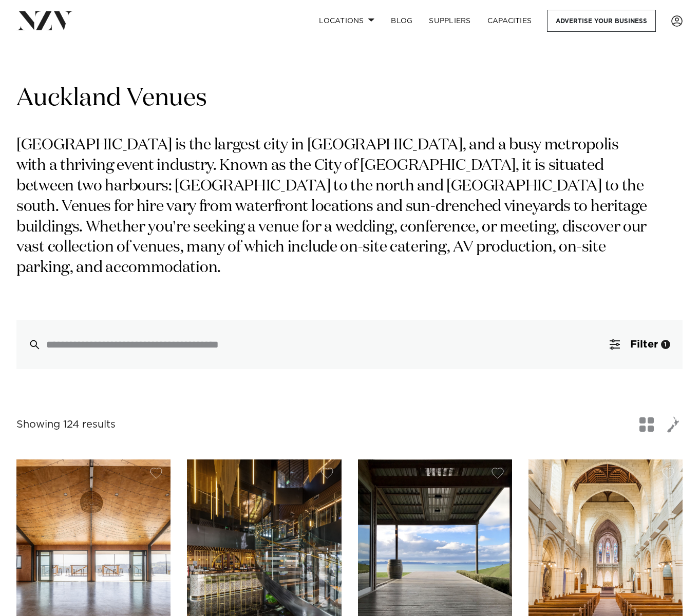  Describe the element at coordinates (450, 21) in the screenshot. I see `a: SUPPLIERS` at that location.